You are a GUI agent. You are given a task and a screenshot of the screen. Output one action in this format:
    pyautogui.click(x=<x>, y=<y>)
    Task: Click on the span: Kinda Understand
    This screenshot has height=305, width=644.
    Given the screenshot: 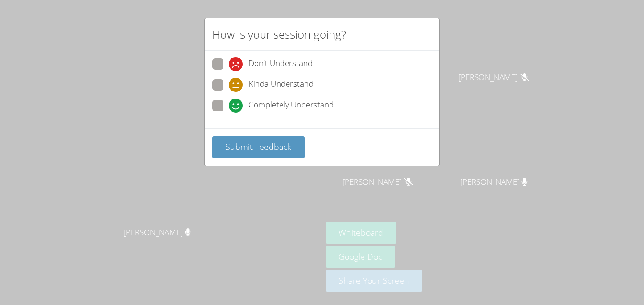 What is the action you would take?
    pyautogui.click(x=281, y=85)
    